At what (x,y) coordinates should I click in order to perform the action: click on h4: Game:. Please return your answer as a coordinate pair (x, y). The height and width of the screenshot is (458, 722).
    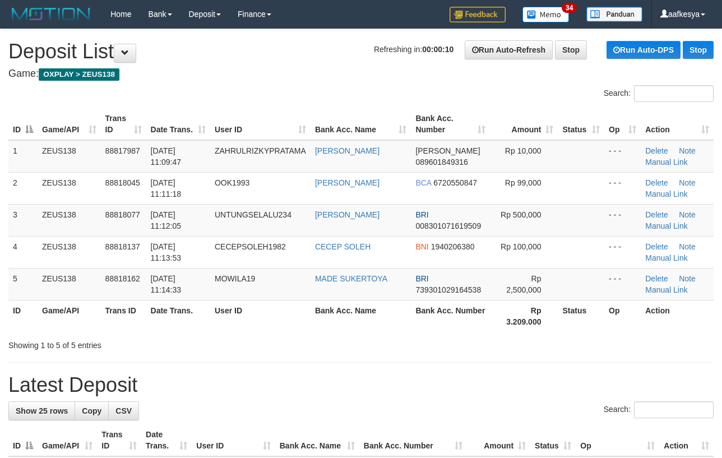
    Looking at the image, I should click on (361, 74).